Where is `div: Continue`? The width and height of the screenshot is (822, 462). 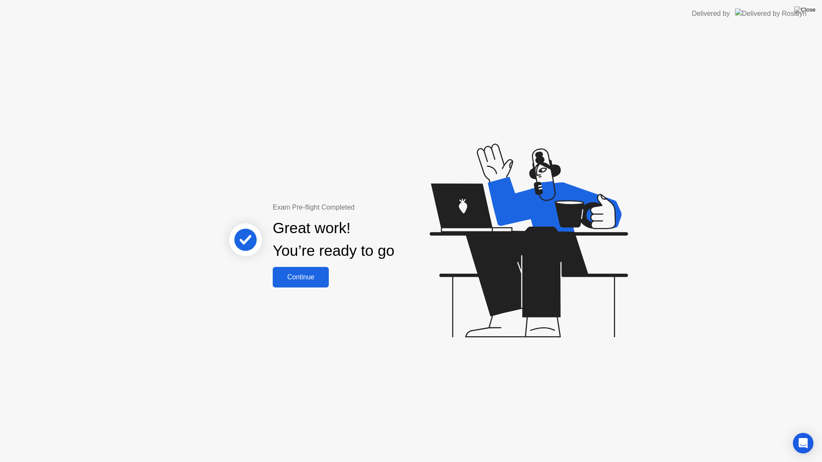 div: Continue is located at coordinates (301, 277).